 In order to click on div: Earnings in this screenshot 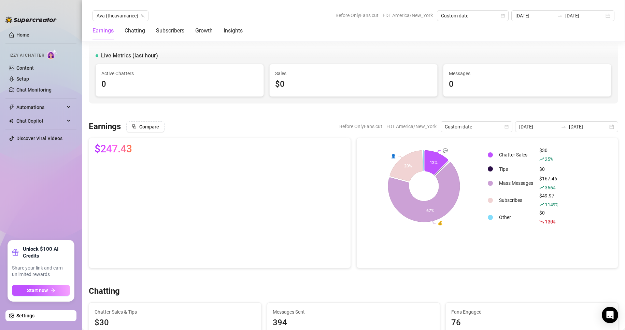, I will do `click(103, 31)`.